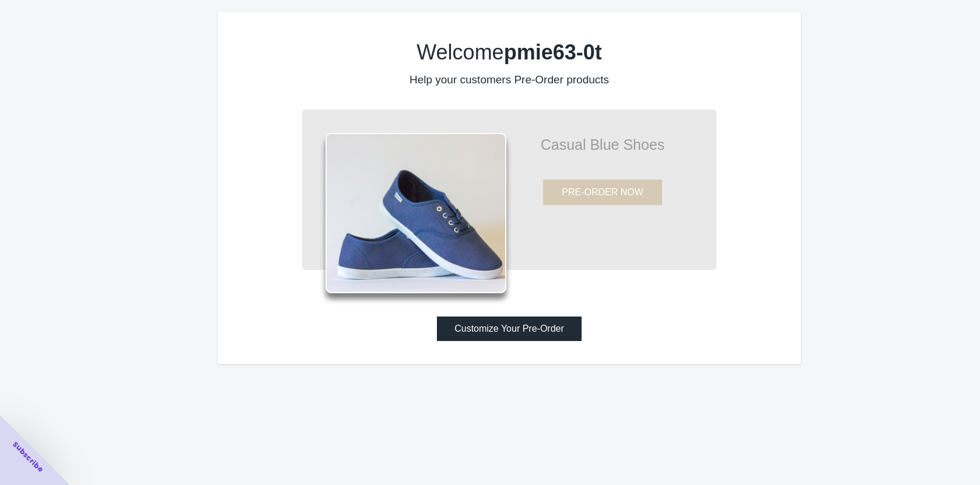 This screenshot has height=485, width=980. Describe the element at coordinates (603, 193) in the screenshot. I see `button: PRE-ORDER NOW` at that location.